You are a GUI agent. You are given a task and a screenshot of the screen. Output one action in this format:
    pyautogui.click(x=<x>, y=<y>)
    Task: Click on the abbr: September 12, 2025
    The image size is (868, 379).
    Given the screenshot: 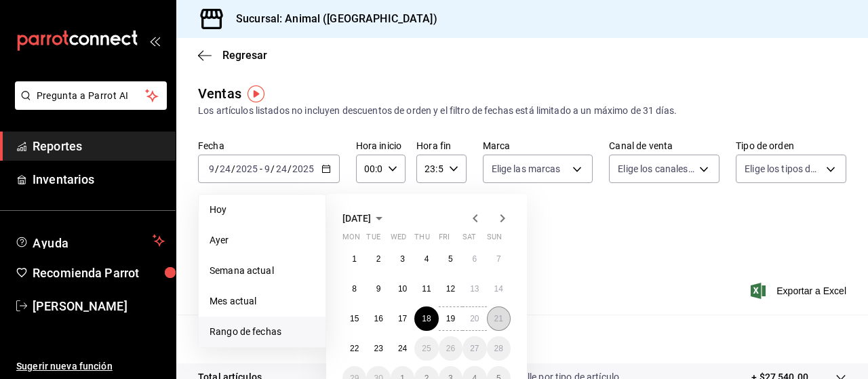 What is the action you would take?
    pyautogui.click(x=450, y=289)
    